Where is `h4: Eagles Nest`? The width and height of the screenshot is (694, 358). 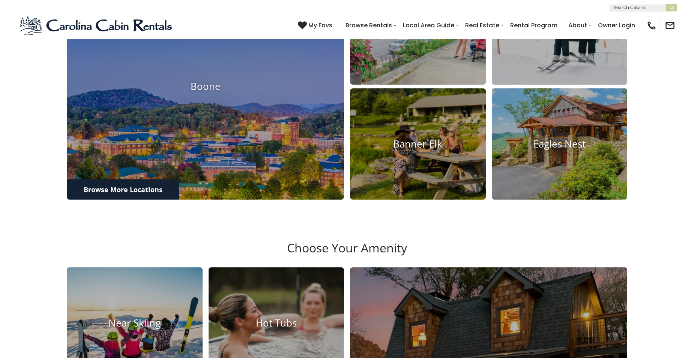 h4: Eagles Nest is located at coordinates (559, 144).